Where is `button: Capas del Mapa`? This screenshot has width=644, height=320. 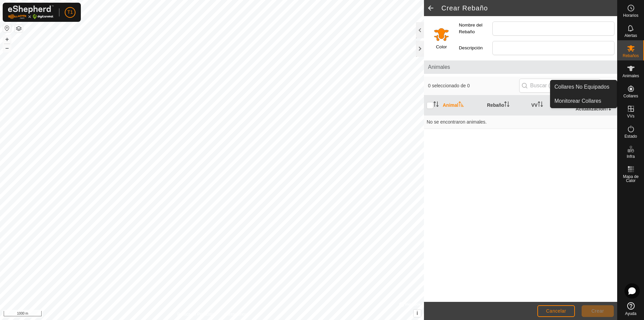 button: Capas del Mapa is located at coordinates (19, 28).